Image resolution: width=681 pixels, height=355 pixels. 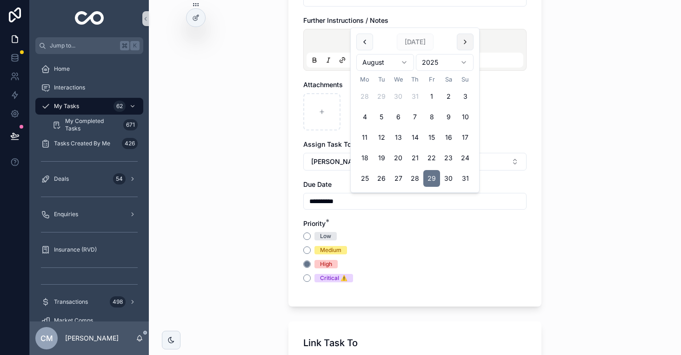 What do you see at coordinates (432, 96) in the screenshot?
I see `button: Friday, 1 August 2025` at bounding box center [432, 96].